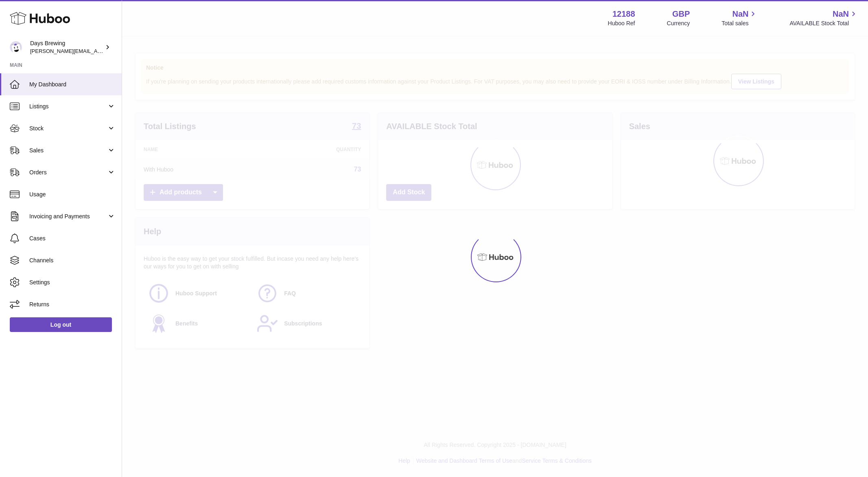 Image resolution: width=868 pixels, height=477 pixels. What do you see at coordinates (824, 23) in the screenshot?
I see `span: AVAILABLE Stock Total` at bounding box center [824, 23].